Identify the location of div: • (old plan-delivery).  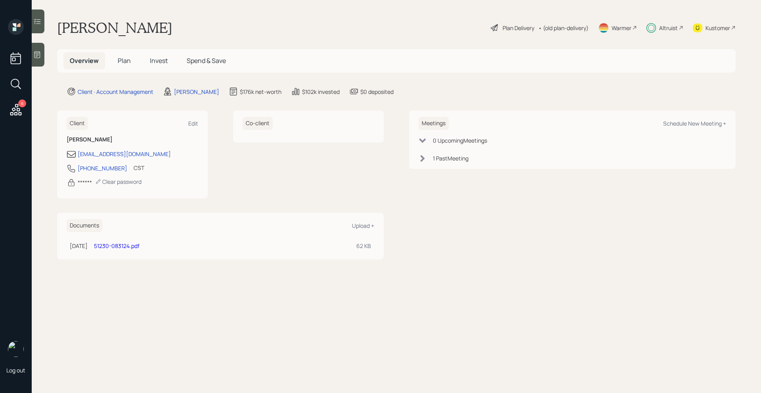
(563, 28).